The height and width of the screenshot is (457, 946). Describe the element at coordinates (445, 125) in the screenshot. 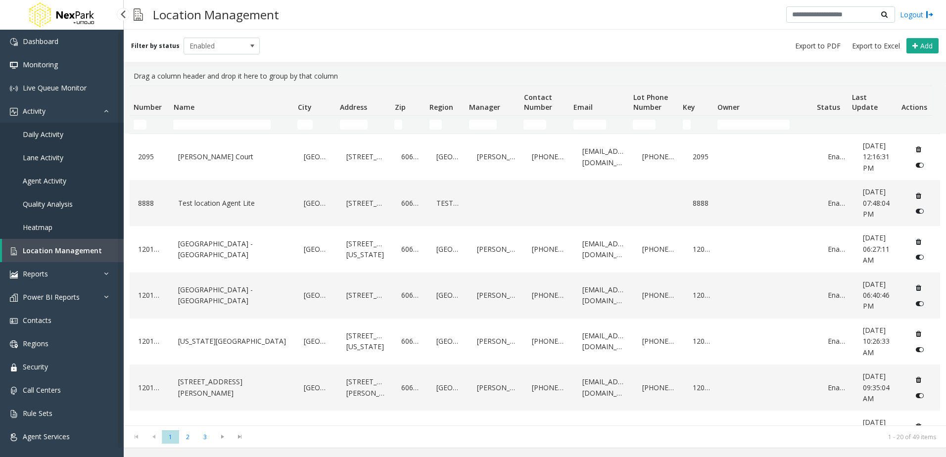

I see `td: Region Filter` at that location.